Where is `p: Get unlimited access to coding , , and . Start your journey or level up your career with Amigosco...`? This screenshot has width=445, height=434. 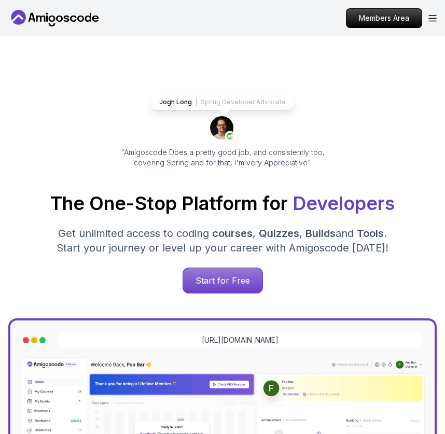 p: Get unlimited access to coding , , and . Start your journey or level up your career with Amigosco... is located at coordinates (223, 241).